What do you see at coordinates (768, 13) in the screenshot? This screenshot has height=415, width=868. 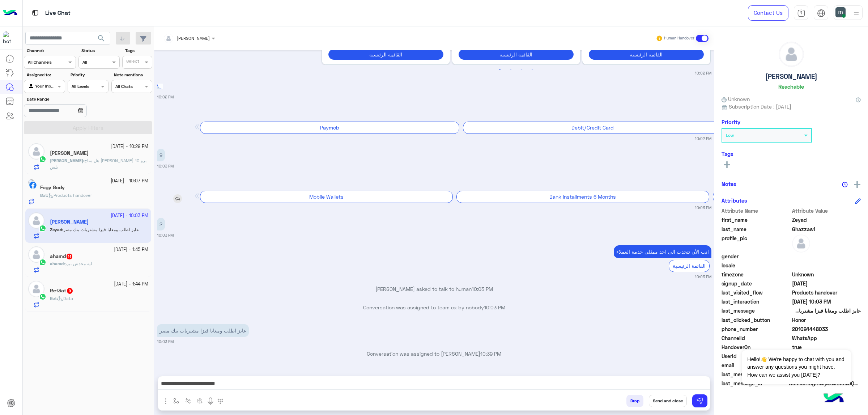 I see `a: Contact Us` at bounding box center [768, 13].